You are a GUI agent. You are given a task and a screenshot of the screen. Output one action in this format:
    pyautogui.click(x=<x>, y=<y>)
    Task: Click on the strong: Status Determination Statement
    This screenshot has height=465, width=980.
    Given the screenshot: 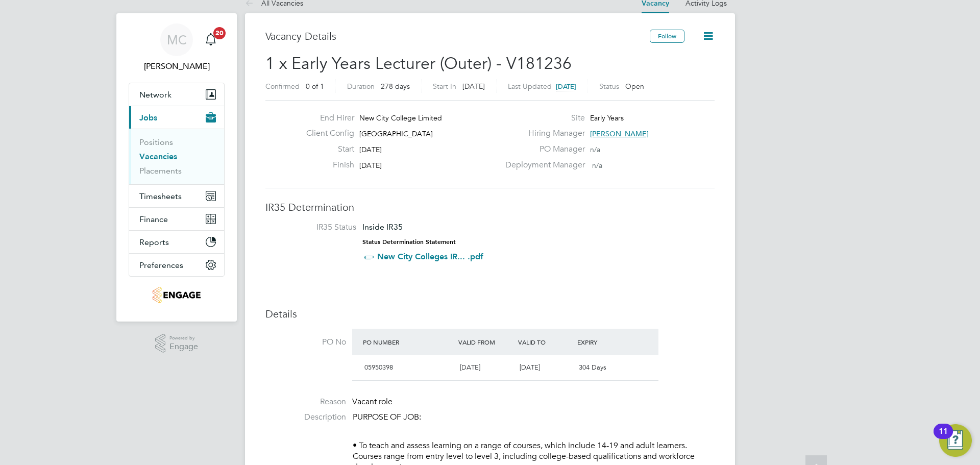 What is the action you would take?
    pyautogui.click(x=408, y=242)
    